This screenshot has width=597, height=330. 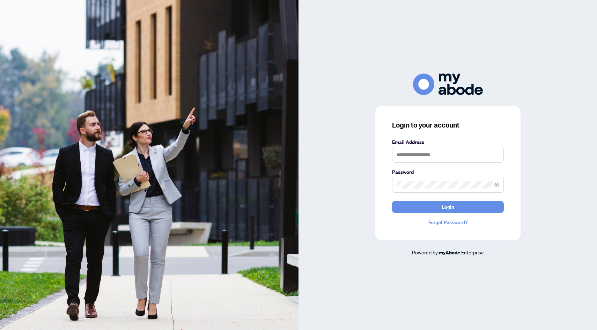 What do you see at coordinates (448, 207) in the screenshot?
I see `button: Login` at bounding box center [448, 207].